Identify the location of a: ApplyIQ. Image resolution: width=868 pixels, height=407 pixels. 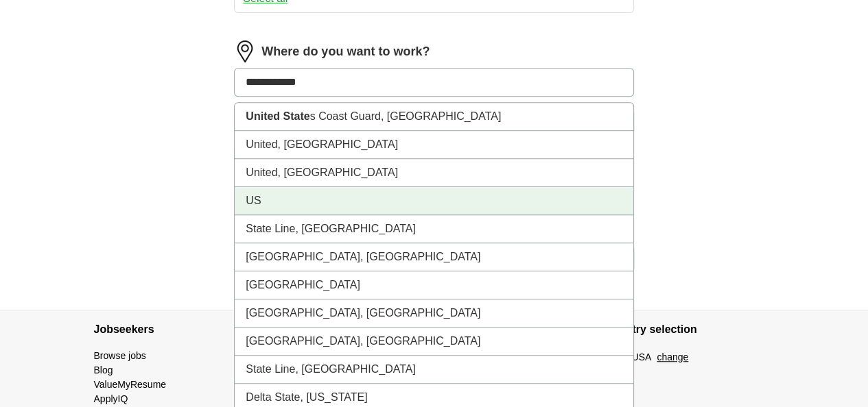
(112, 399).